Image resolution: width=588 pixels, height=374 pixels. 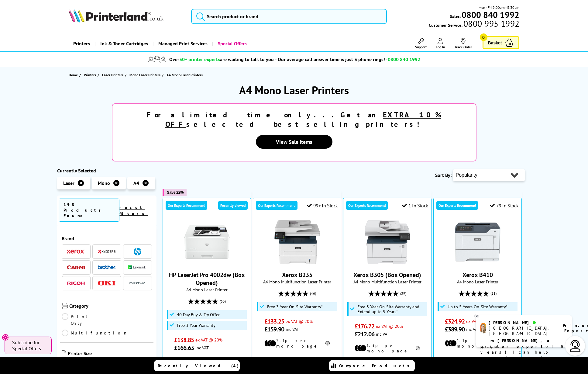 I want to click on img: Brother, so click(x=106, y=268).